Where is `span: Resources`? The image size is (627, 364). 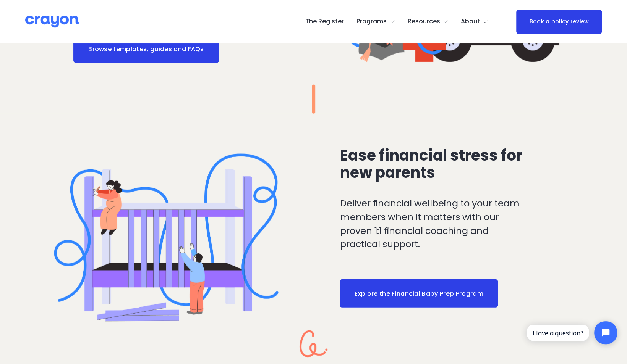
span: Resources is located at coordinates (423, 21).